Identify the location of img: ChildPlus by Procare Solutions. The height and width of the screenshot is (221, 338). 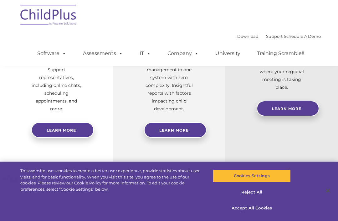
(48, 16).